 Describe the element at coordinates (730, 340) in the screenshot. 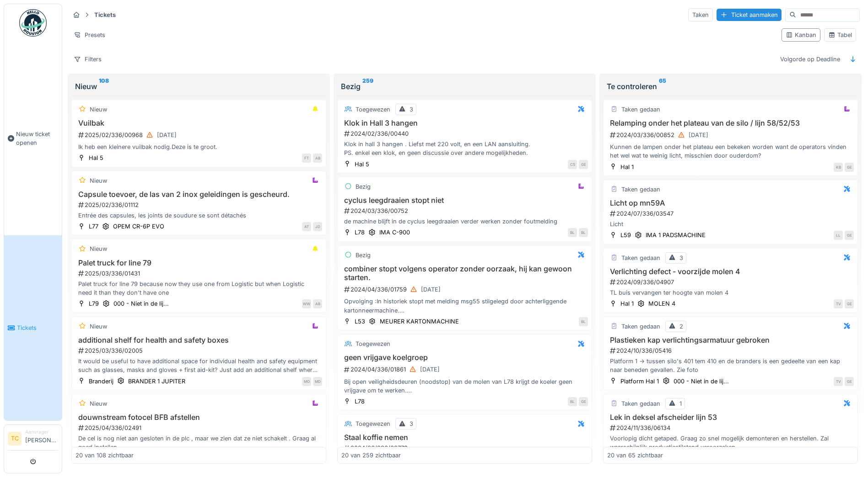

I see `h3: Plastieken kap verlichtingsarmatuur gebroken` at that location.